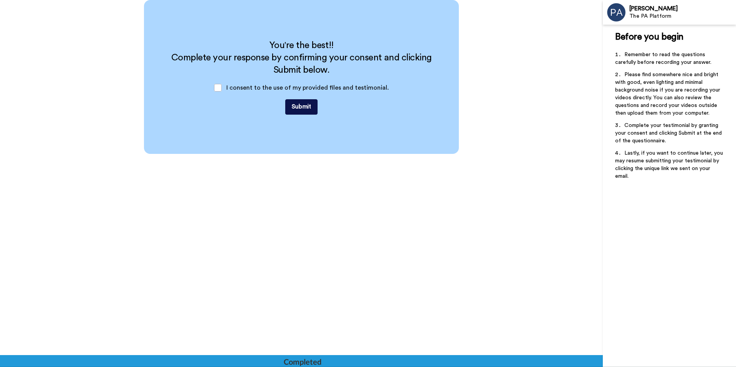 The image size is (736, 367). Describe the element at coordinates (663, 58) in the screenshot. I see `span: Remember to read the questions carefully before recording your answer.` at that location.